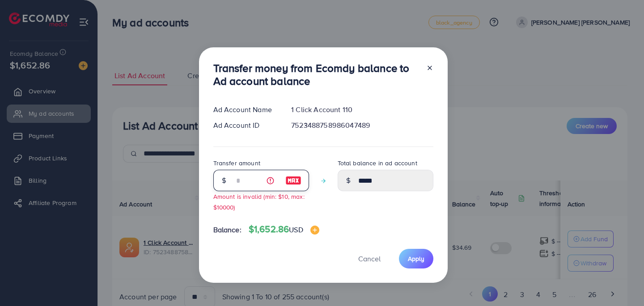 The width and height of the screenshot is (644, 306). I want to click on h3: Transfer money from Ecomdy balance to Ad account balance, so click(316, 75).